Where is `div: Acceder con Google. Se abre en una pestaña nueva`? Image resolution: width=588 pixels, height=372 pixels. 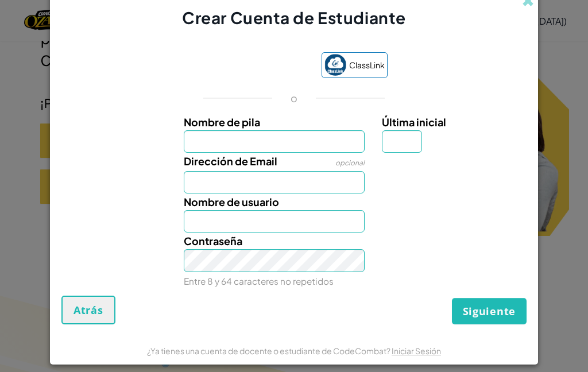 div: Acceder con Google. Se abre en una pestaña nueva is located at coordinates (255, 66).